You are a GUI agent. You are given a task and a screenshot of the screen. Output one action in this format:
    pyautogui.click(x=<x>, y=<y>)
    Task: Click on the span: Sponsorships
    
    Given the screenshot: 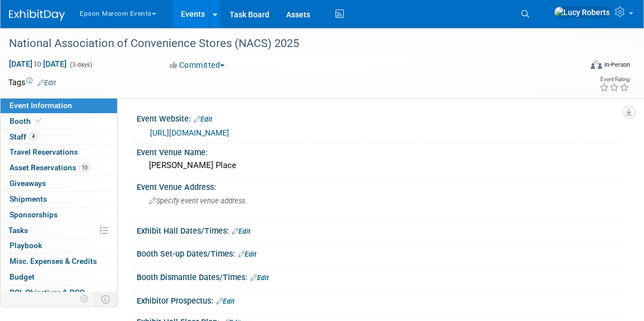 What is the action you would take?
    pyautogui.click(x=33, y=215)
    